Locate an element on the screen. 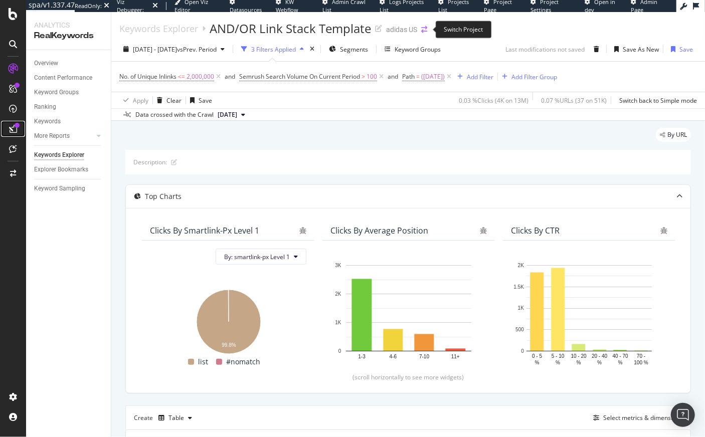 The height and width of the screenshot is (437, 705). div: Switch back to Simple mode is located at coordinates (658, 100).